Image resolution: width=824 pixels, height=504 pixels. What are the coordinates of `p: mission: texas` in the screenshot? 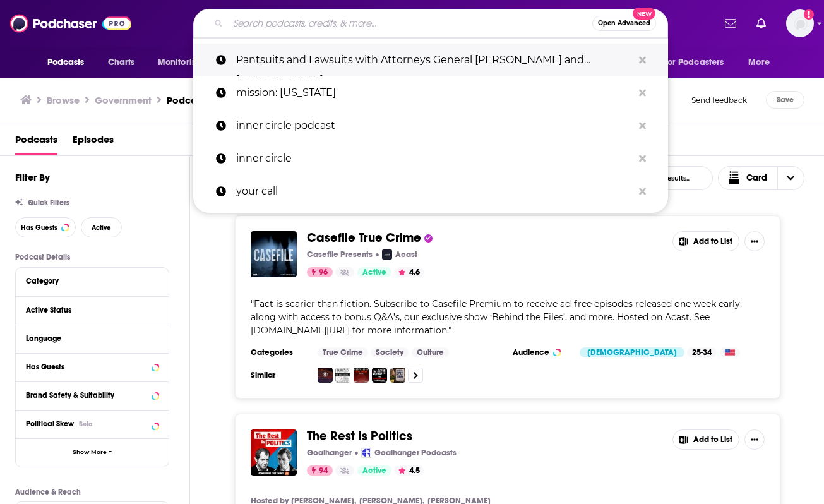 It's located at (434, 93).